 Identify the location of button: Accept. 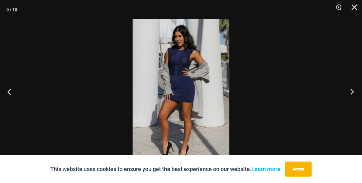
(298, 169).